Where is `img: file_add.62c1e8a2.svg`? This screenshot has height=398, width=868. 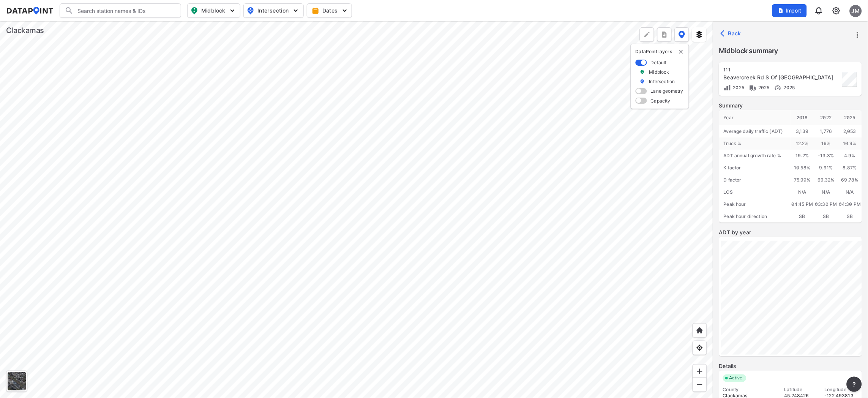
img: file_add.62c1e8a2.svg is located at coordinates (781, 10).